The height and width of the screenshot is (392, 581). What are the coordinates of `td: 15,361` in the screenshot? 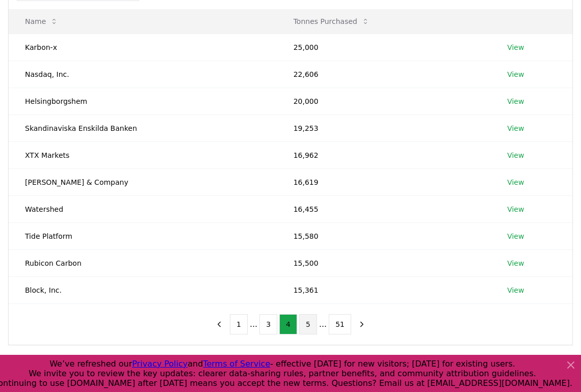 It's located at (384, 289).